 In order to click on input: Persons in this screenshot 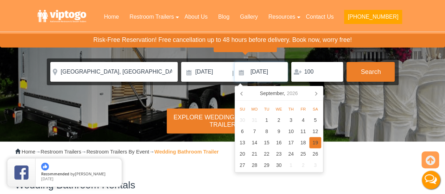, I will do `click(317, 72)`.